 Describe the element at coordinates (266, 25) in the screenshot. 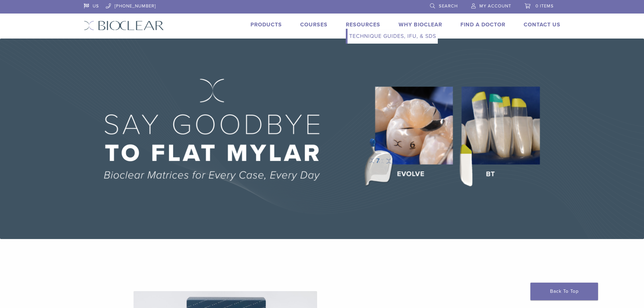

I see `a: Products` at that location.